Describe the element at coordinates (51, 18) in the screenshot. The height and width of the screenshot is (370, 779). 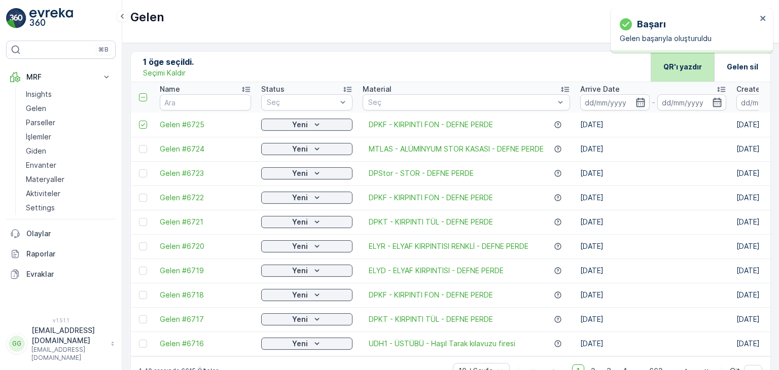
I see `img: logo_light-DOdMpM7g.png` at that location.